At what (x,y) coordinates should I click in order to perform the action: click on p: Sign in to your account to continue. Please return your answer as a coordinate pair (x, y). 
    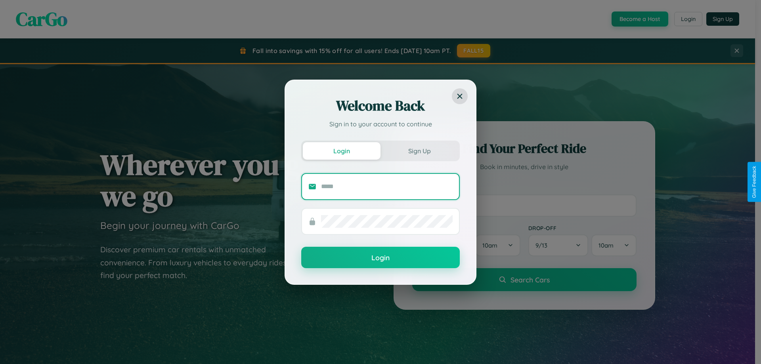
    Looking at the image, I should click on (381, 124).